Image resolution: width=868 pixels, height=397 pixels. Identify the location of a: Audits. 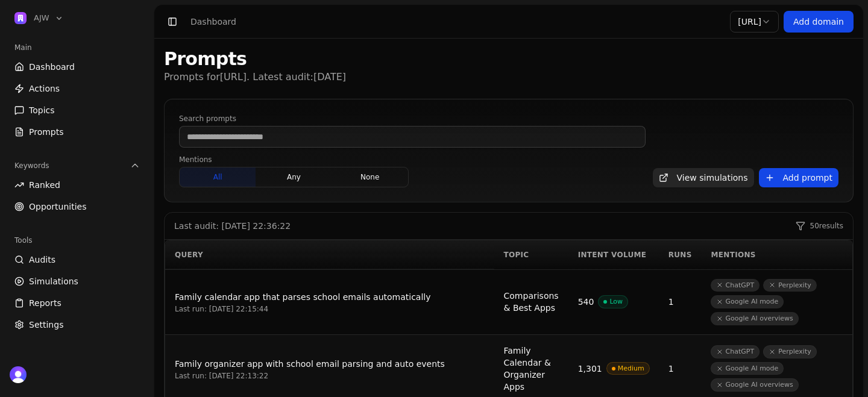
(77, 260).